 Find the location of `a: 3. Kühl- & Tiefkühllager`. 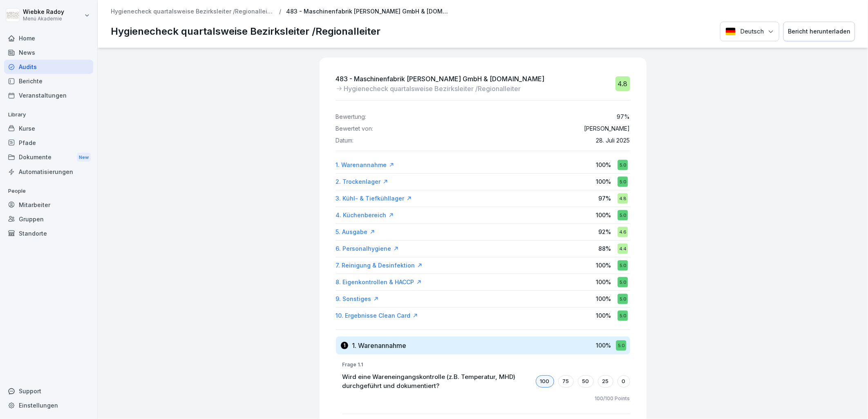

a: 3. Kühl- & Tiefkühllager is located at coordinates (374, 199).